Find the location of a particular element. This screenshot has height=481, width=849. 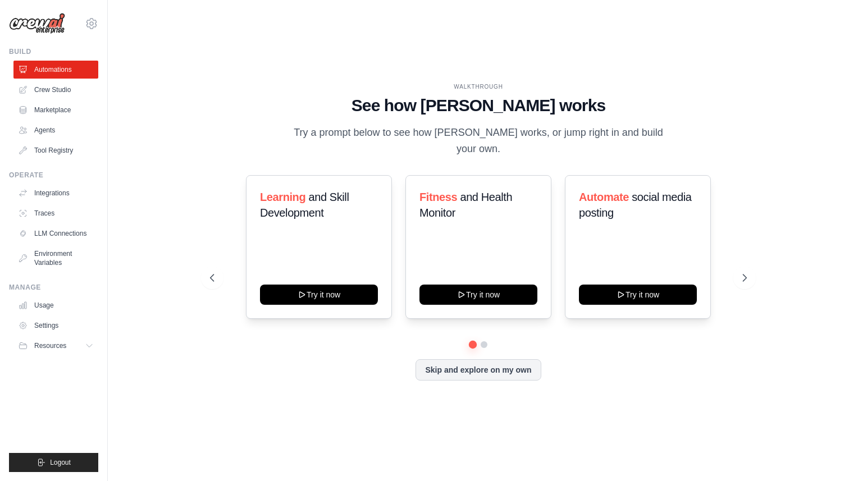

span: and Skill Development is located at coordinates (304, 205).